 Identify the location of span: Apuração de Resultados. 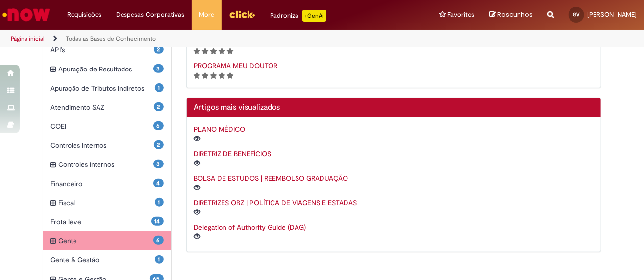
(106, 69).